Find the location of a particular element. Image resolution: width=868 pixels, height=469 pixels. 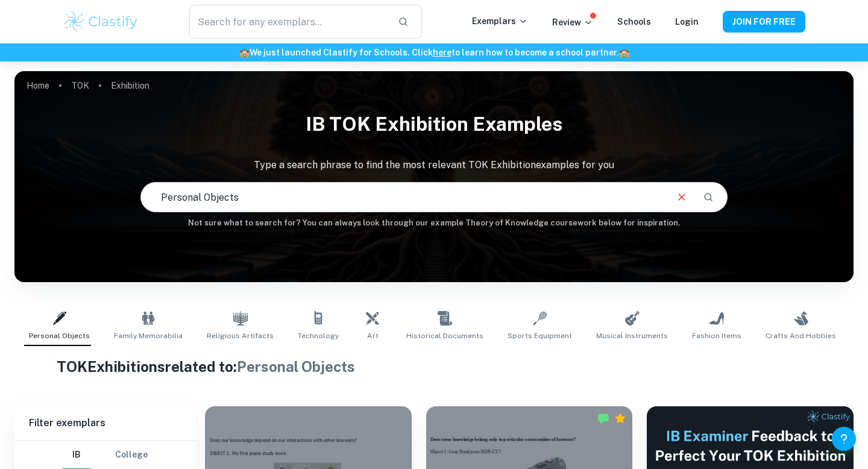

h6: We just launched Clastify for Schools. Click to learn how to become a school partner. is located at coordinates (434, 52).